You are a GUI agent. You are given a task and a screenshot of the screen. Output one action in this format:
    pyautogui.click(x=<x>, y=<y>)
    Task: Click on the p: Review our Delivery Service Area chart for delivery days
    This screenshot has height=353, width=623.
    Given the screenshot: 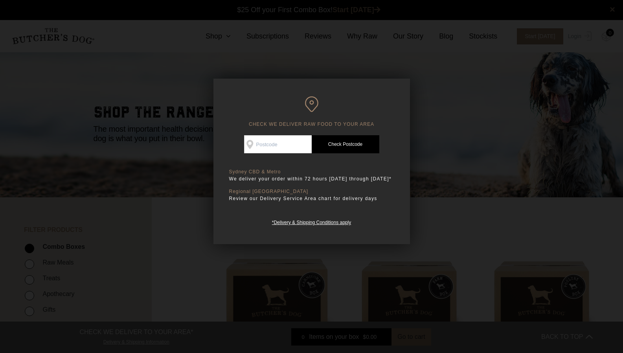 What is the action you would take?
    pyautogui.click(x=312, y=198)
    